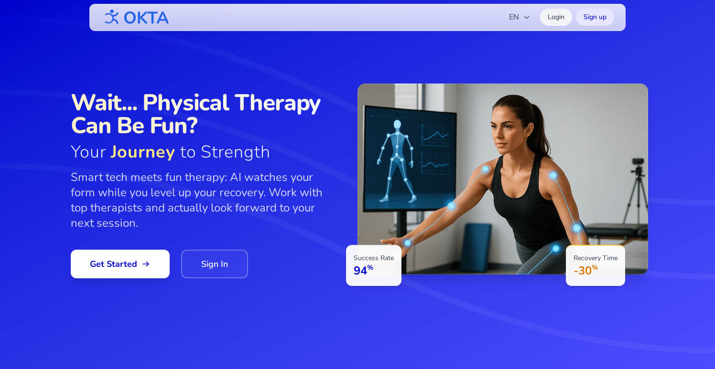 This screenshot has height=369, width=715. I want to click on a: Sign In, so click(215, 264).